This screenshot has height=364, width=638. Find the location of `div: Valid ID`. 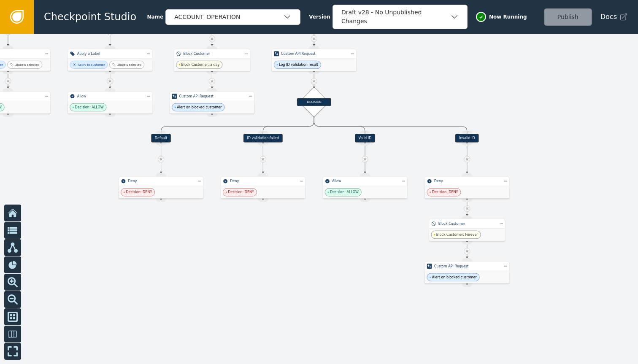

div: Valid ID is located at coordinates (365, 138).